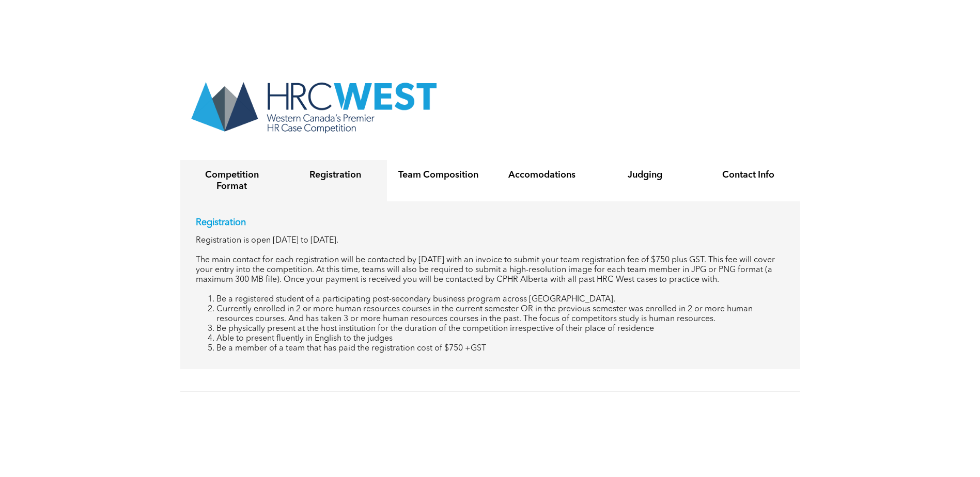 This screenshot has width=980, height=477. Describe the element at coordinates (501, 315) in the screenshot. I see `li: Currently enrolled in 2 or more human resources courses in the current semester OR in the previou...` at that location.